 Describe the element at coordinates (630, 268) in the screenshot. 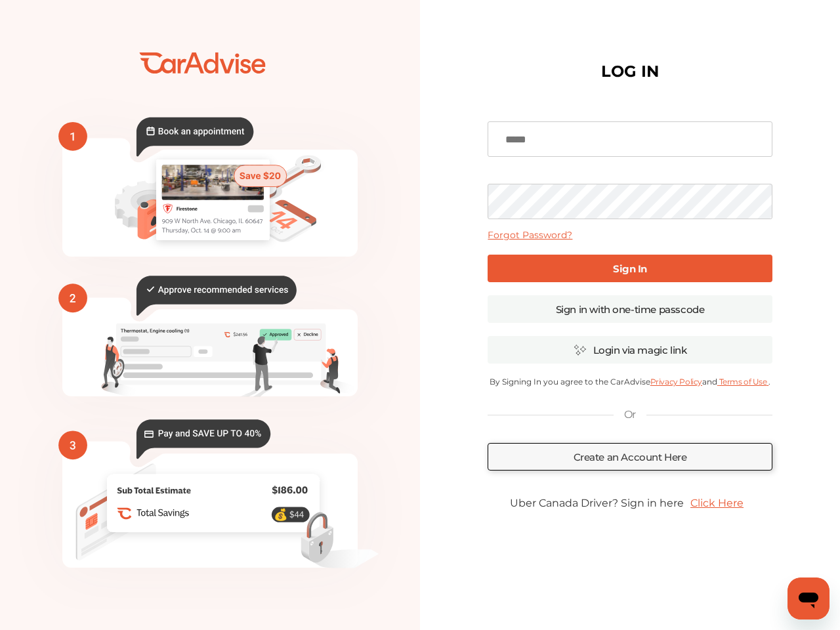

I see `b: Sign In` at that location.